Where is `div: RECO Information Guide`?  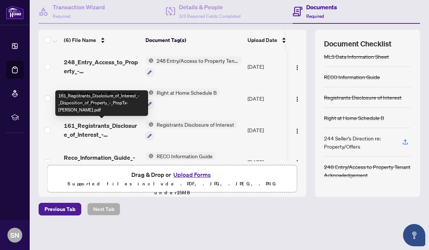
div: RECO Information Guide is located at coordinates (351, 77).